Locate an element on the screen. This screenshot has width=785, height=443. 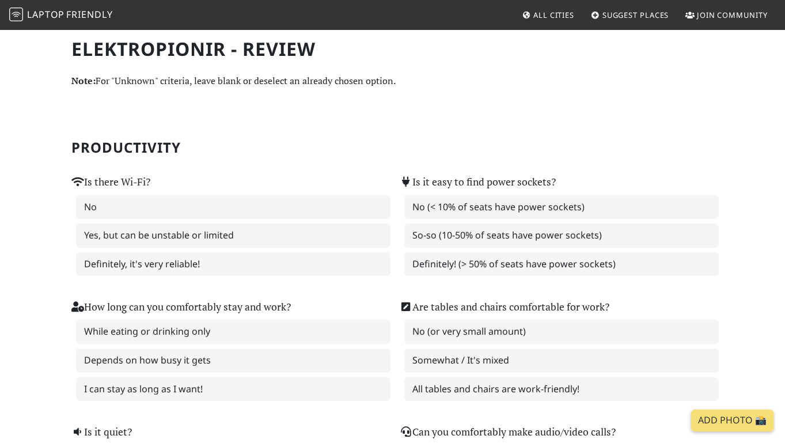
label: Is it easy to find power sockets? is located at coordinates (478, 182).